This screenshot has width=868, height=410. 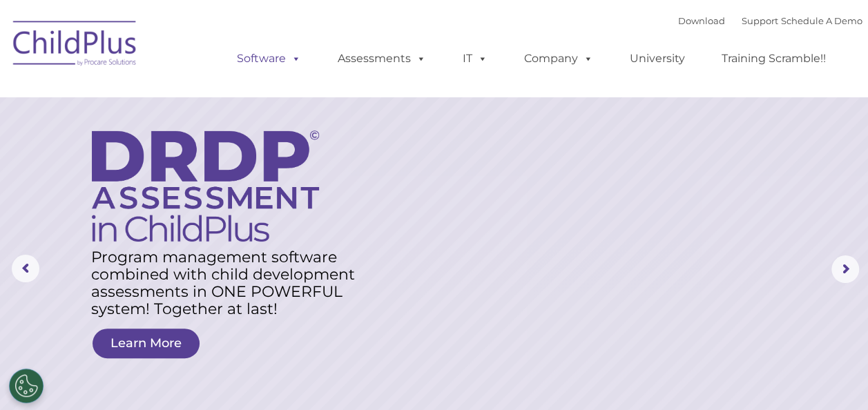 What do you see at coordinates (221, 152) in the screenshot?
I see `span: Phone number` at bounding box center [221, 152].